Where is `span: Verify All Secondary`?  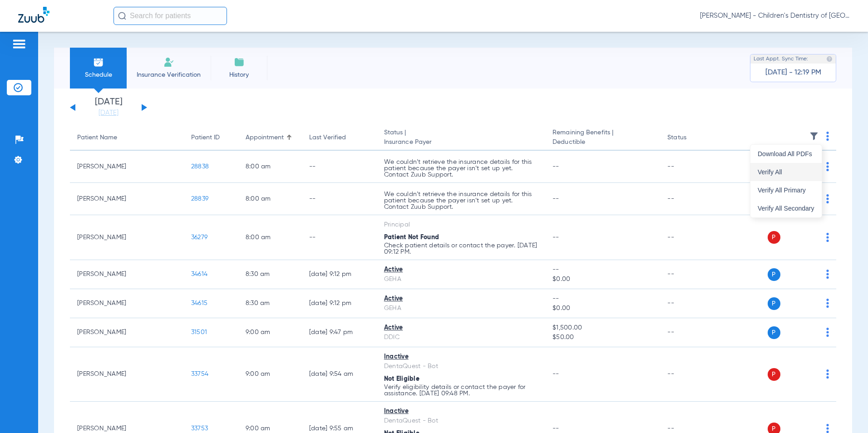 span: Verify All Secondary is located at coordinates (786, 208).